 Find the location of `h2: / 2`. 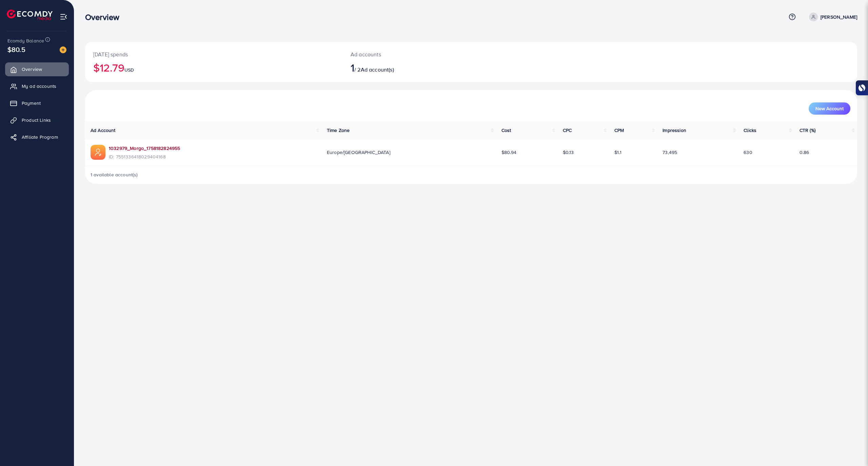

h2: / 2 is located at coordinates (439, 67).